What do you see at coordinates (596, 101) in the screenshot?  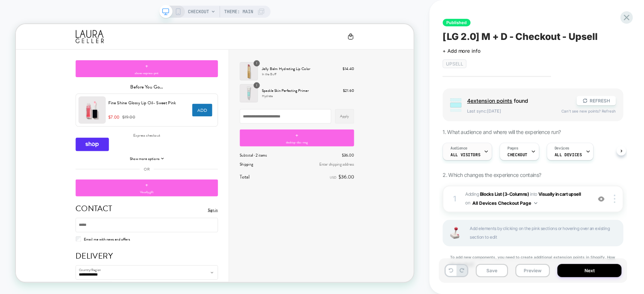 I see `button: REFRESH` at bounding box center [596, 101].